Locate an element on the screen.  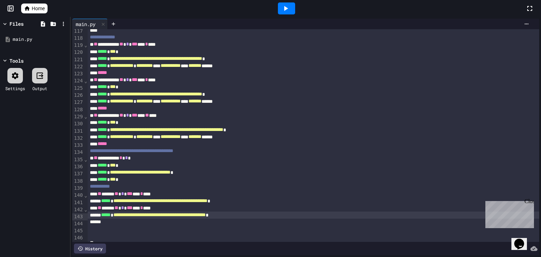
div: 132 is located at coordinates (78, 138).